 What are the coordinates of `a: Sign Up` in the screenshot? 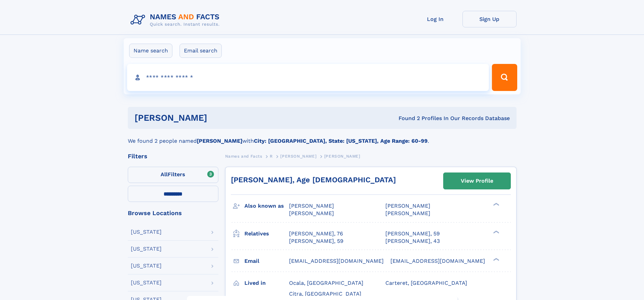 It's located at (489, 19).